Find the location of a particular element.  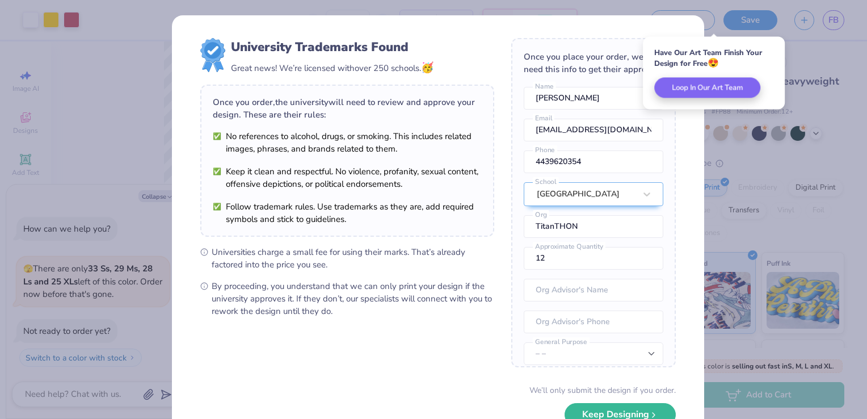

input: Approximate Quantity is located at coordinates (593, 258).